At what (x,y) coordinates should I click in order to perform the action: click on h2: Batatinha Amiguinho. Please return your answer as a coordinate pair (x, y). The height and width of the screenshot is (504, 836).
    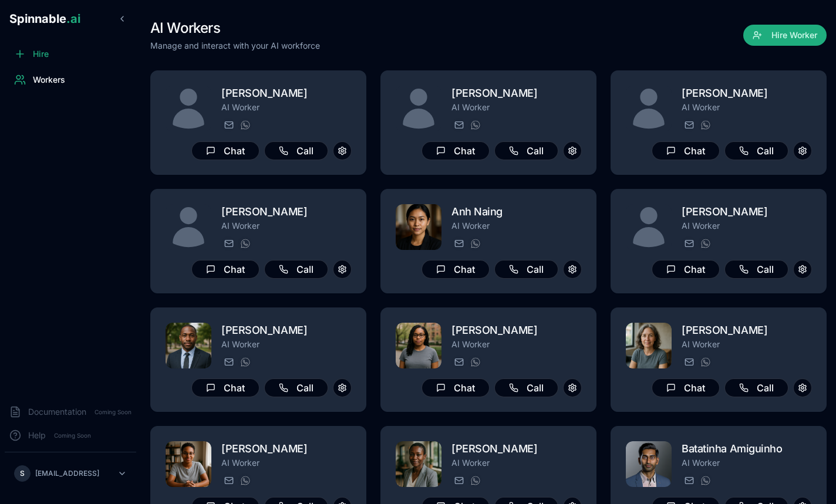
    Looking at the image, I should click on (747, 449).